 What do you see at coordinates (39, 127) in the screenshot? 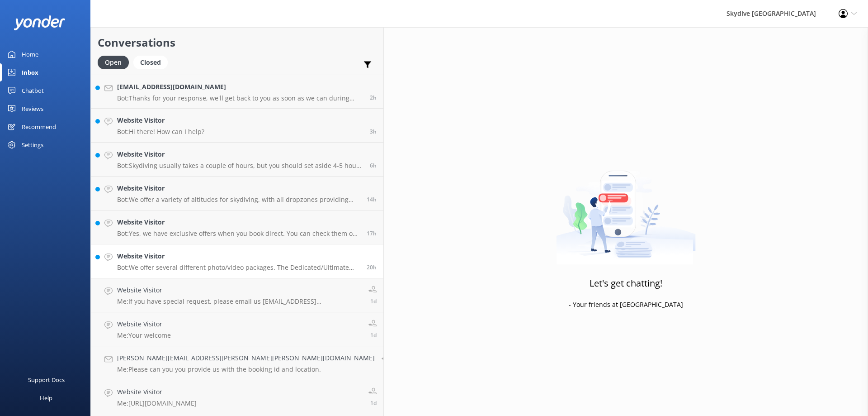
I see `div: Recommend` at bounding box center [39, 127].